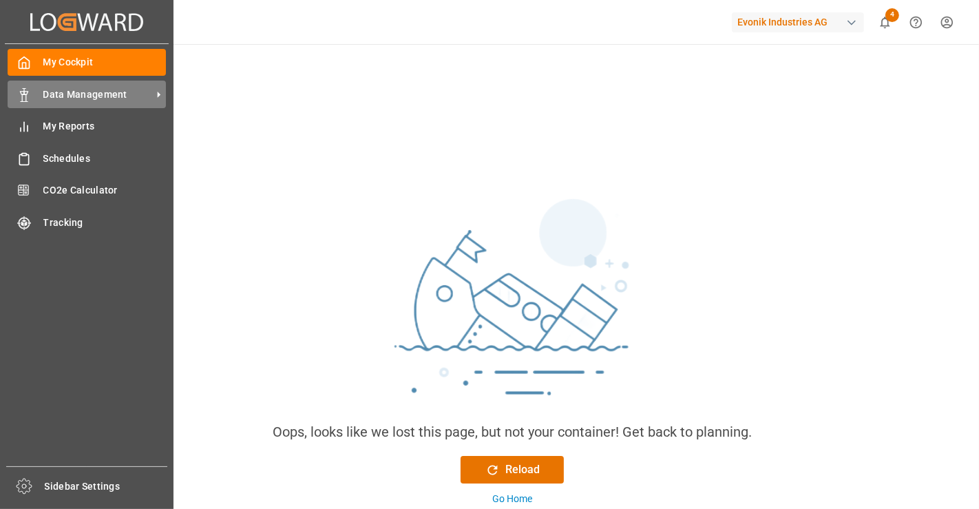 Image resolution: width=979 pixels, height=509 pixels. Describe the element at coordinates (105, 62) in the screenshot. I see `span: My Cockpit` at that location.